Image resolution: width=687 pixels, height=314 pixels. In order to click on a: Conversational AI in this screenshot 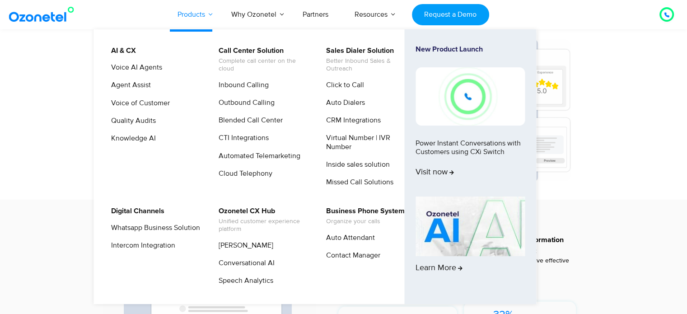, I will do `click(244, 263)`.